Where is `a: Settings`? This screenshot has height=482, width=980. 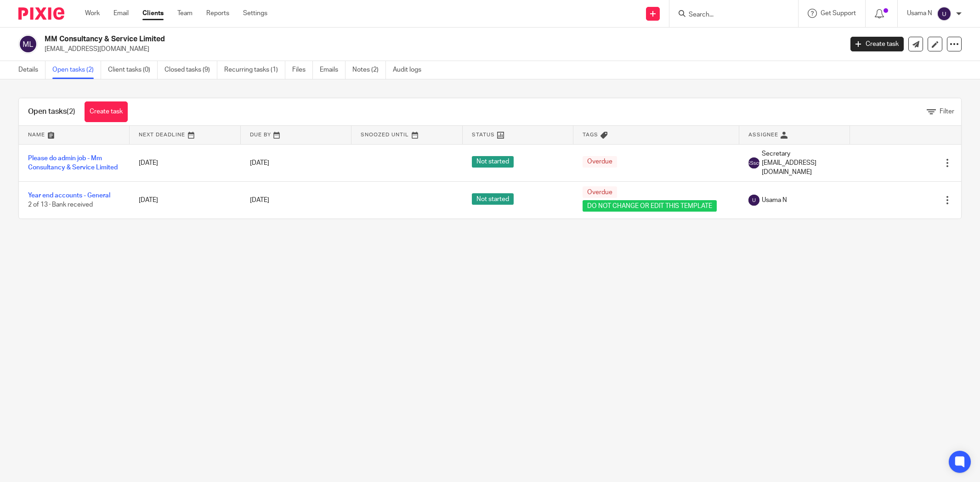
a: Settings is located at coordinates (255, 13).